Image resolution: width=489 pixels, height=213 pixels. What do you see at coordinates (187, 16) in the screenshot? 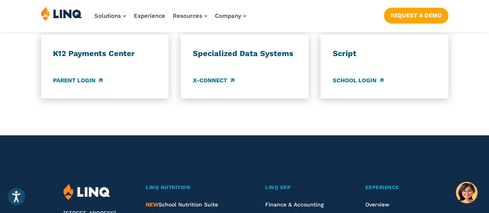
I see `span: Resources` at bounding box center [187, 16].